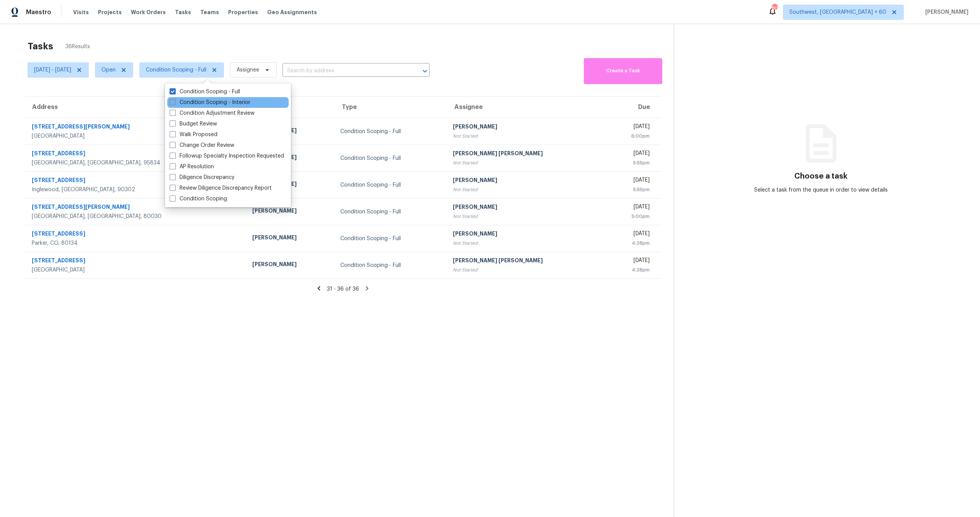 The width and height of the screenshot is (980, 517). Describe the element at coordinates (243, 12) in the screenshot. I see `span: Properties` at that location.